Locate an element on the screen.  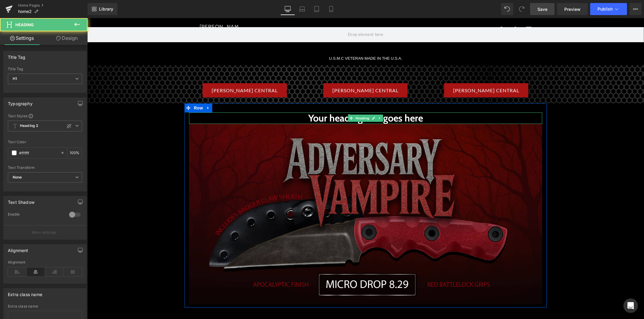
p: More settings is located at coordinates (44, 233).